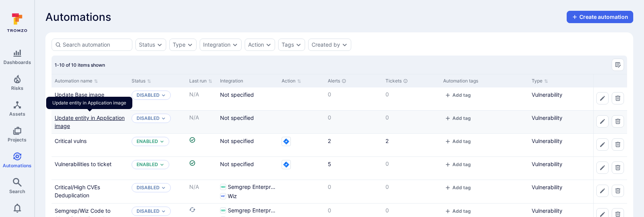 The image size is (644, 217). What do you see at coordinates (17, 165) in the screenshot?
I see `span: Automations` at bounding box center [17, 165].